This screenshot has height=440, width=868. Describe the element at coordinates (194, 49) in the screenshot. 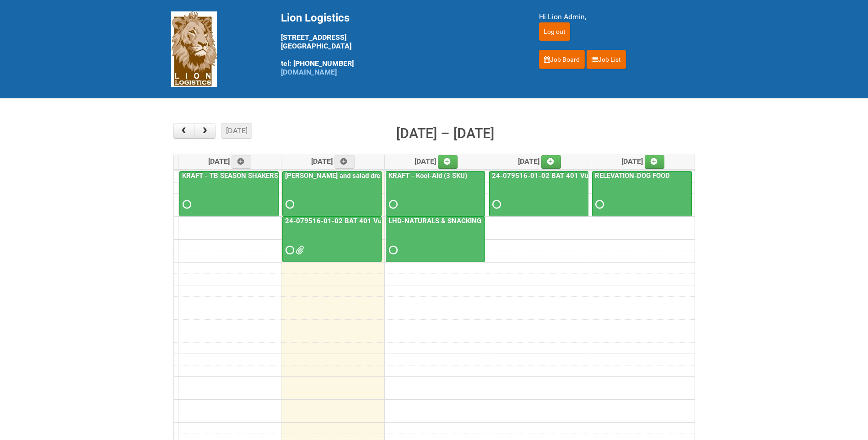

I see `img: Lion Logistics` at that location.